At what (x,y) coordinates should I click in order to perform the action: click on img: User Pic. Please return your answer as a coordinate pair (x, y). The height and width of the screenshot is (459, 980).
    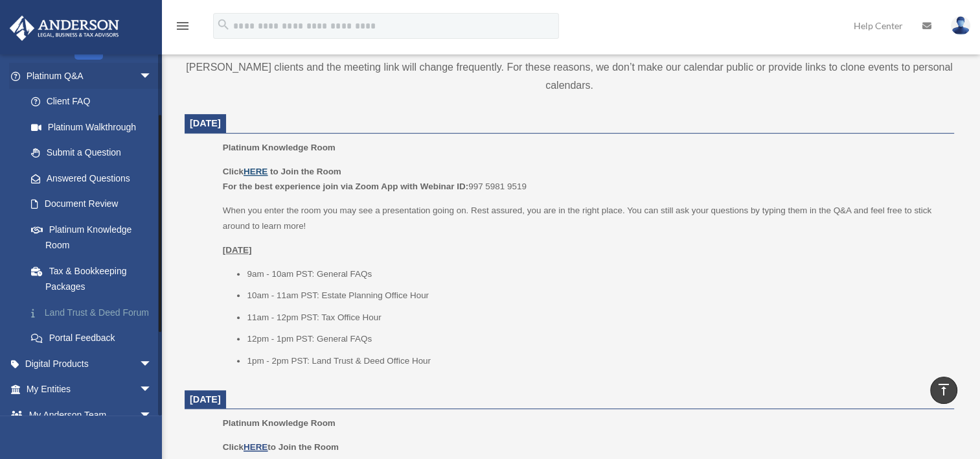
    Looking at the image, I should click on (961, 25).